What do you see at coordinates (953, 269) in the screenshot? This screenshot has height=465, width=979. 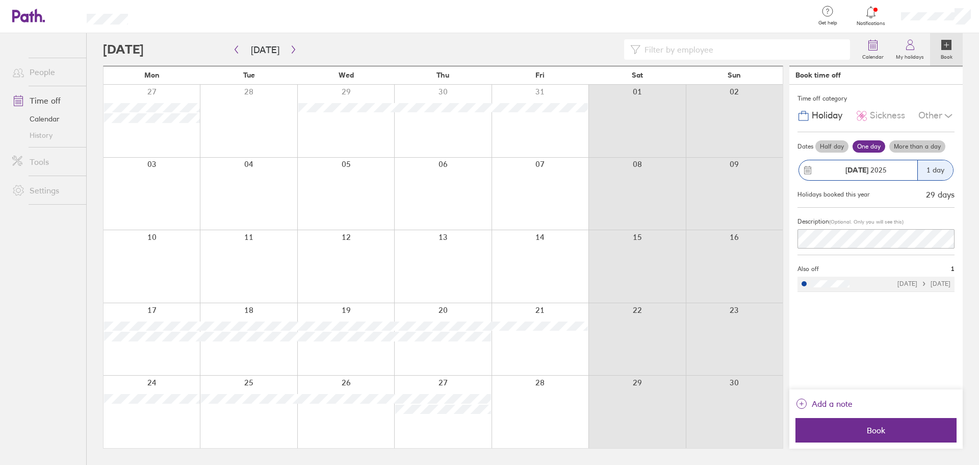 I see `span: 1` at bounding box center [953, 269].